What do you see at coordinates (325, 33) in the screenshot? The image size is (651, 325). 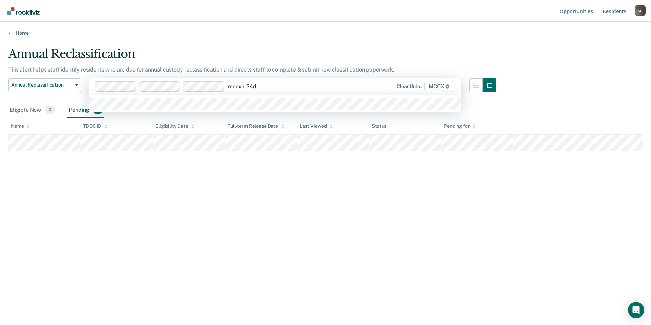 I see `a: Home` at bounding box center [325, 33].